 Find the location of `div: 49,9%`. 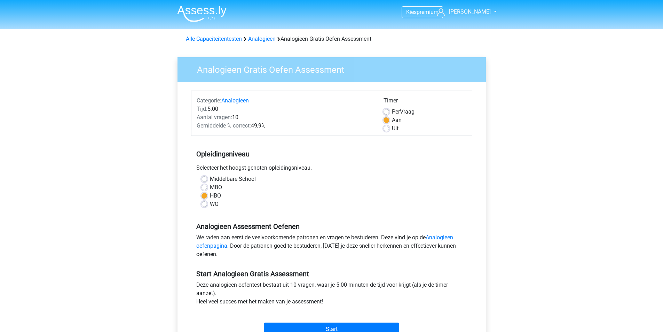

div: 49,9% is located at coordinates (285, 126).